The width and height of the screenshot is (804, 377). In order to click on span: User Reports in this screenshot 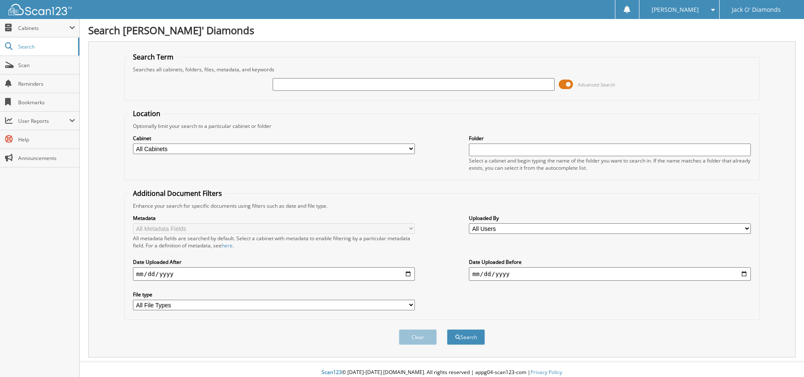, I will do `click(43, 121)`.